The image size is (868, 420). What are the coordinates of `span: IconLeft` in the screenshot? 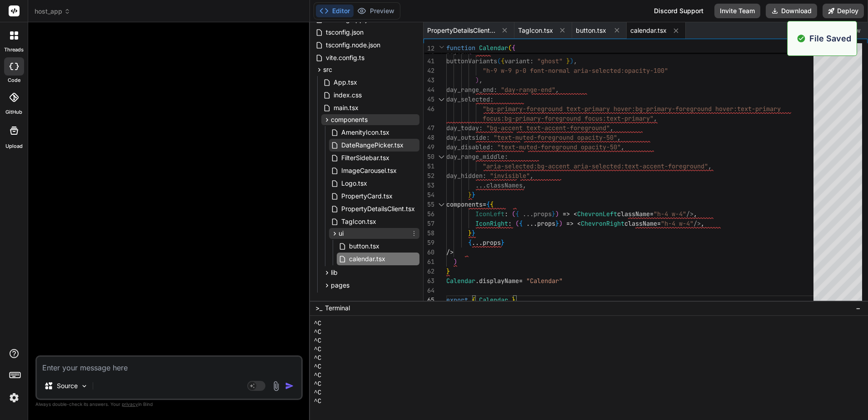 It's located at (490, 214).